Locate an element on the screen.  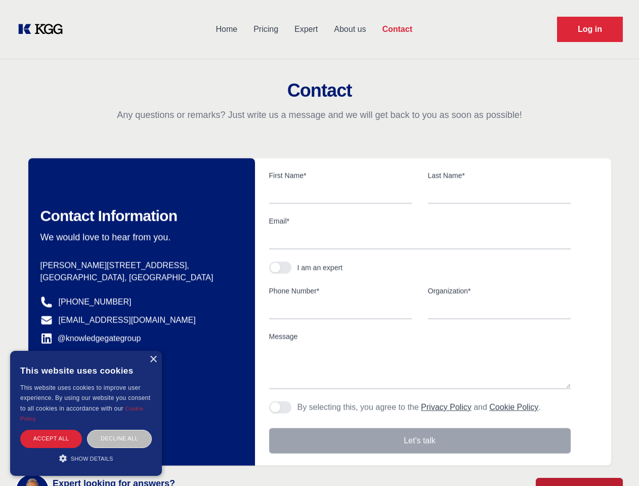
div: Accept all is located at coordinates (51, 438).